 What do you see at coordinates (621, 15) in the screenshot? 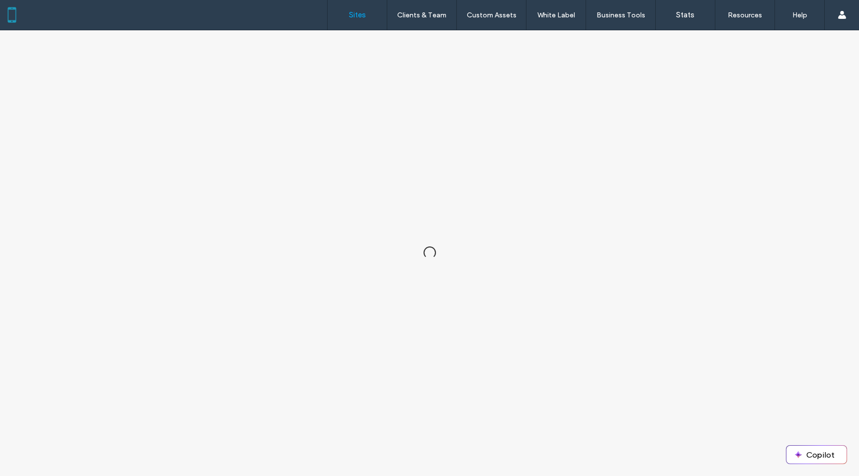
I see `label: Business Tools` at bounding box center [621, 15].